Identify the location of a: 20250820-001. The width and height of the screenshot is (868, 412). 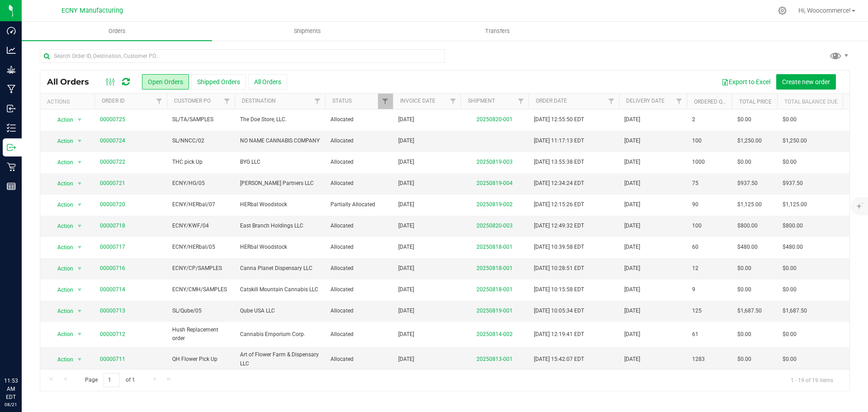
(494, 119).